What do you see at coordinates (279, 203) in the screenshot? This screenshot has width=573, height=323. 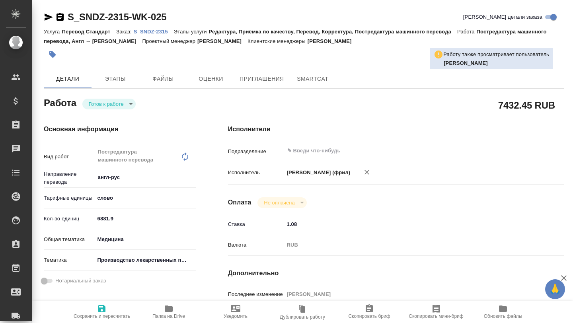 I see `button: Не оплачена` at bounding box center [279, 203].